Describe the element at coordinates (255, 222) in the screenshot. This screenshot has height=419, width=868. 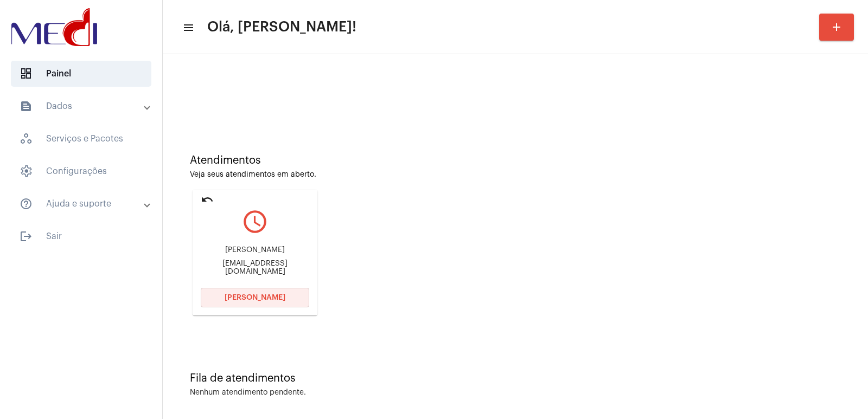
I see `mat-icon: query_builder` at that location.